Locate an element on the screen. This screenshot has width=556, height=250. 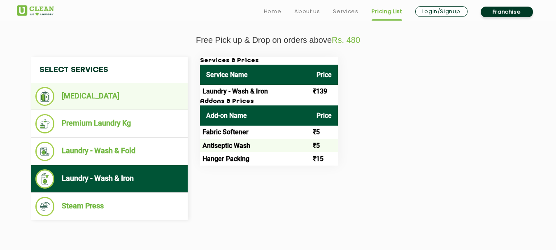
img: Laundry - Wash & Fold is located at coordinates (45, 151).